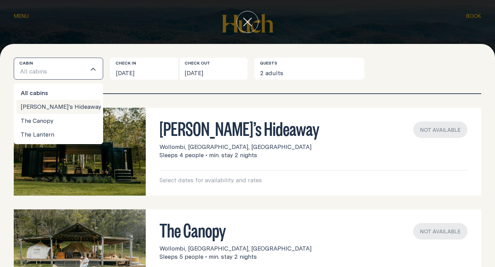  I want to click on li: All cabins, so click(58, 93).